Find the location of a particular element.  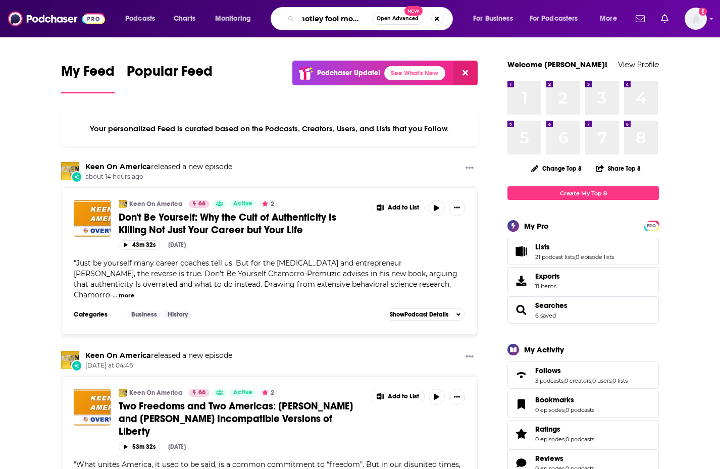

span: Logged in as megcassidy is located at coordinates (696, 19).